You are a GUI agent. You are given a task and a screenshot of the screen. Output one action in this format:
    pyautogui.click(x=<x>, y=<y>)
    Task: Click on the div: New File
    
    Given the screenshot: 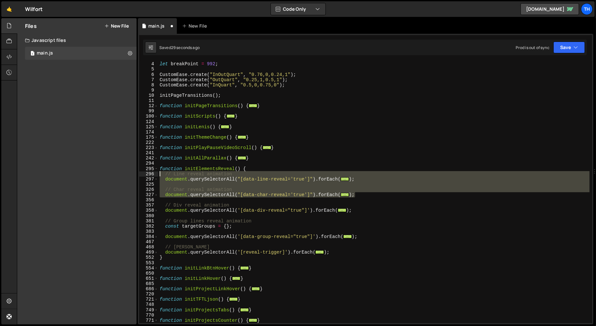 What is the action you would take?
    pyautogui.click(x=196, y=26)
    